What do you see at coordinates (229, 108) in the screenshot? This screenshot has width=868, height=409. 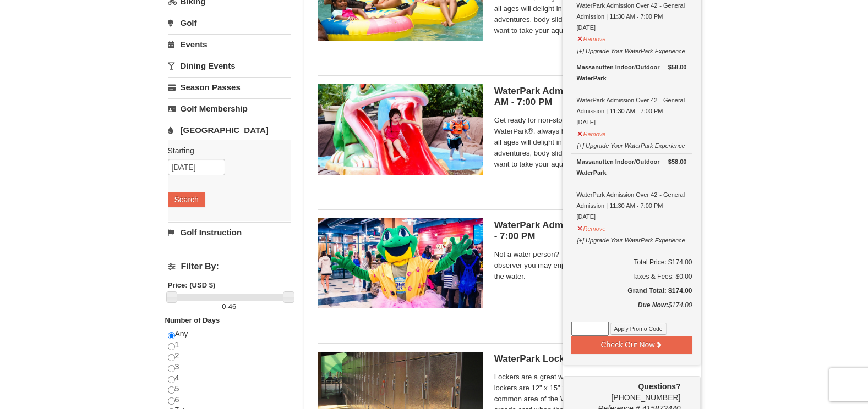 I see `a: Golf Membership` at bounding box center [229, 108].